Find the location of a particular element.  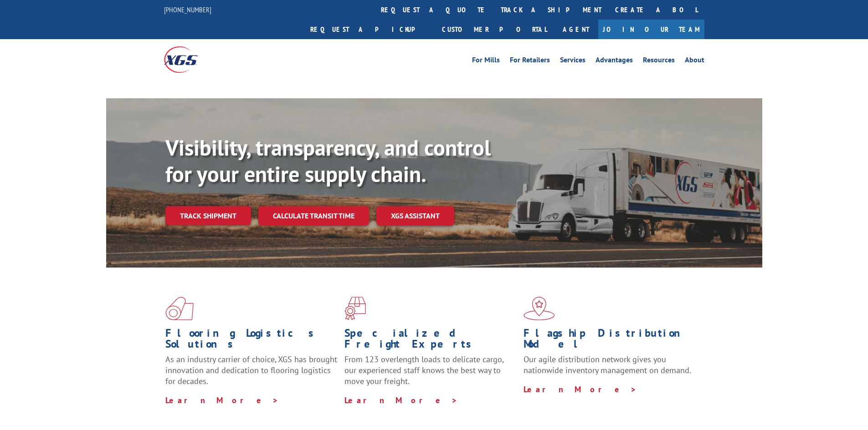

a: Request a pickup is located at coordinates (369, 30).